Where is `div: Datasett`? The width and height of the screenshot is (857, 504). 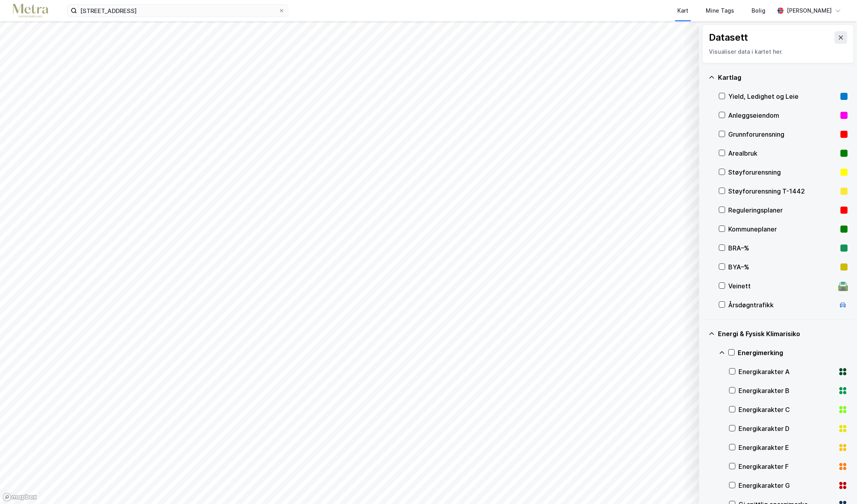 div: Datasett is located at coordinates (728, 37).